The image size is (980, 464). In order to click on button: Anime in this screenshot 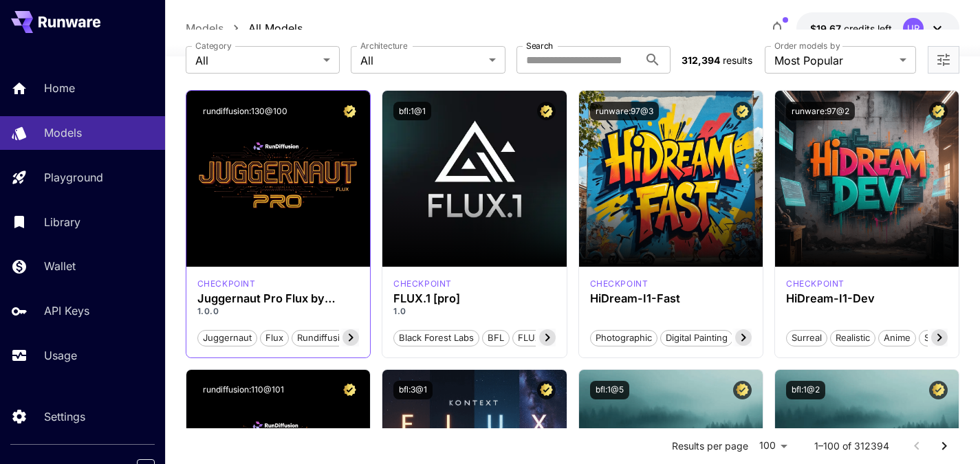, I will do `click(897, 338)`.